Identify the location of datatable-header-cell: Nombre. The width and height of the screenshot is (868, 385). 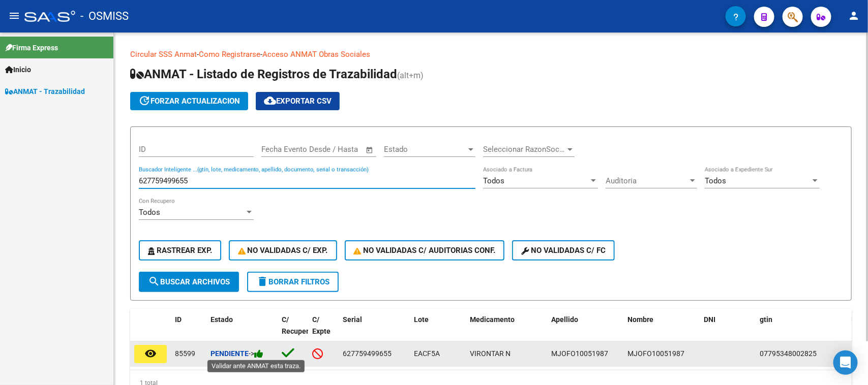
(662, 331).